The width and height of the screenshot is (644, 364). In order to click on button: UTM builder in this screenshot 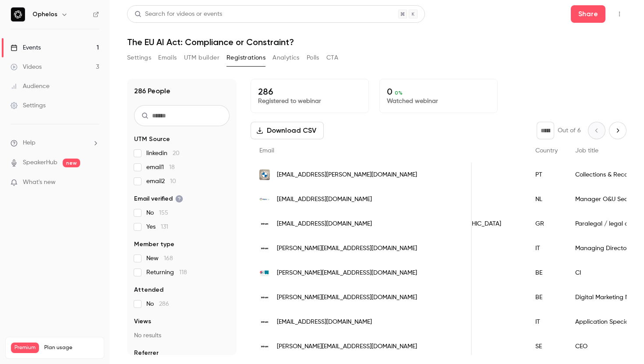, I will do `click(202, 58)`.